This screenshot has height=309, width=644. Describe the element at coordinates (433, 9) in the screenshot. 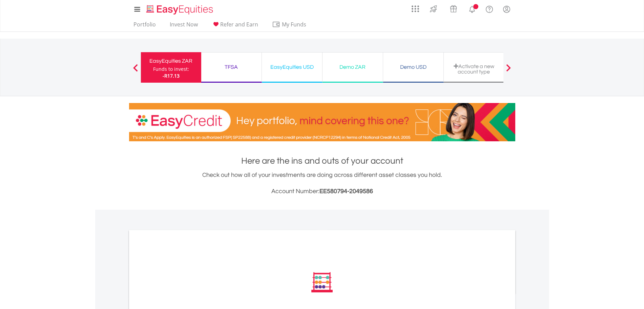

I see `img: thrive-v2.svg` at that location.